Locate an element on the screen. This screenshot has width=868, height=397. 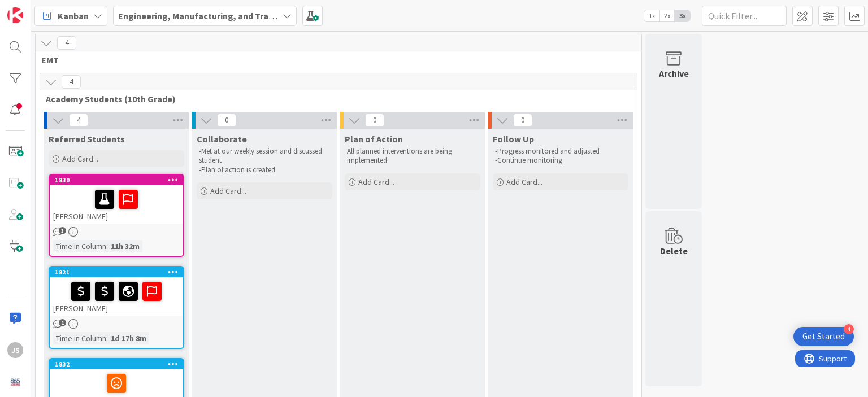
span: 1 is located at coordinates (62, 323).